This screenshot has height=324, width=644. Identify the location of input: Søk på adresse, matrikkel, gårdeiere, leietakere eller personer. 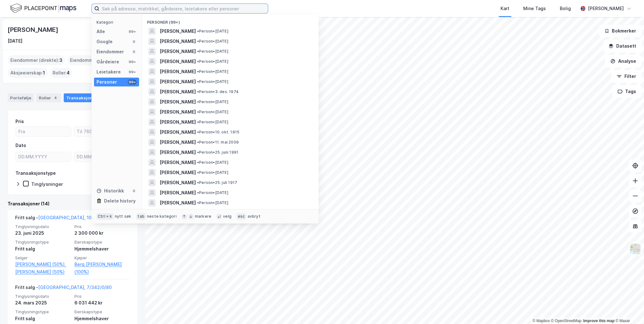
(184, 9).